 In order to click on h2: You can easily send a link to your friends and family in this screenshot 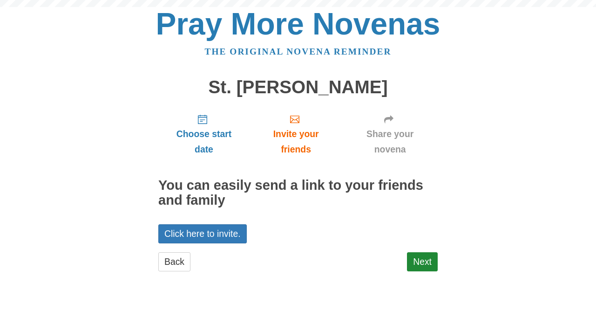, I will do `click(298, 193)`.